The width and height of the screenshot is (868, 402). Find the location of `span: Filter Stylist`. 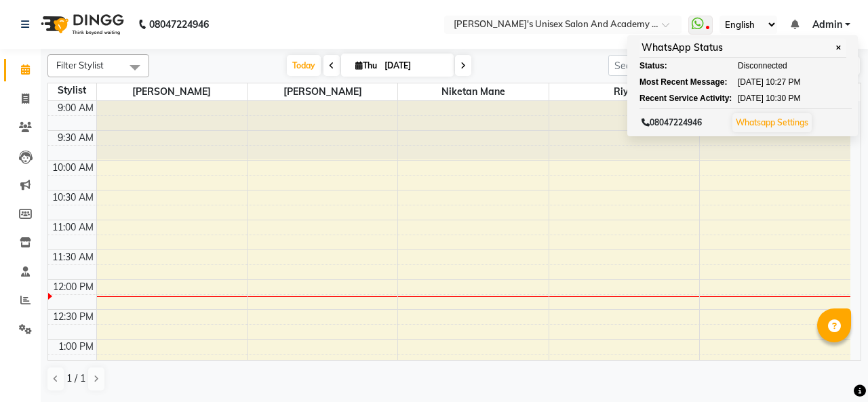

span: Filter Stylist is located at coordinates (80, 65).